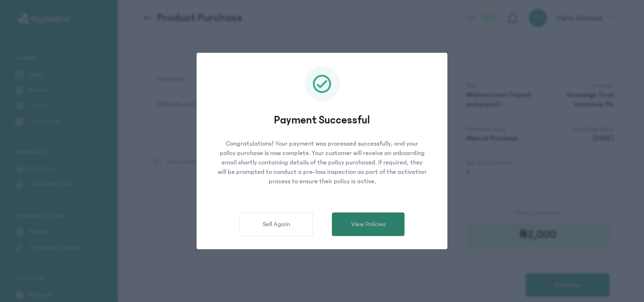 The width and height of the screenshot is (644, 302). Describe the element at coordinates (322, 120) in the screenshot. I see `p: Payment Successful` at that location.